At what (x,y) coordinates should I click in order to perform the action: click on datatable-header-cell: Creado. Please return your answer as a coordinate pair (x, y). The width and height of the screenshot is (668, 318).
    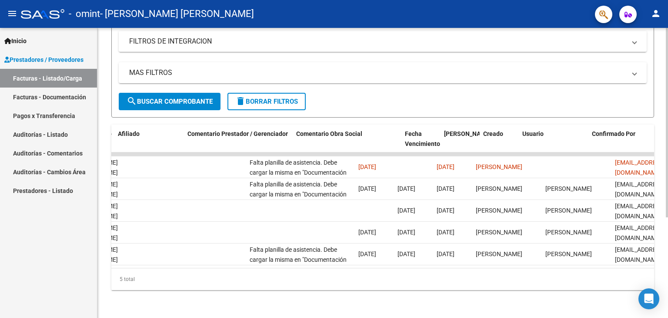
    Looking at the image, I should click on (500, 144).